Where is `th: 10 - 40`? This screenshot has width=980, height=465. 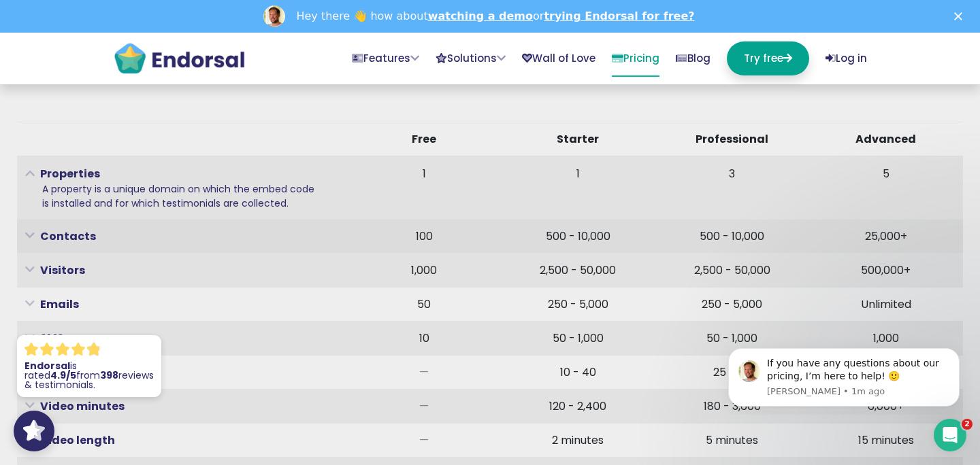
th: 10 - 40 is located at coordinates (578, 373).